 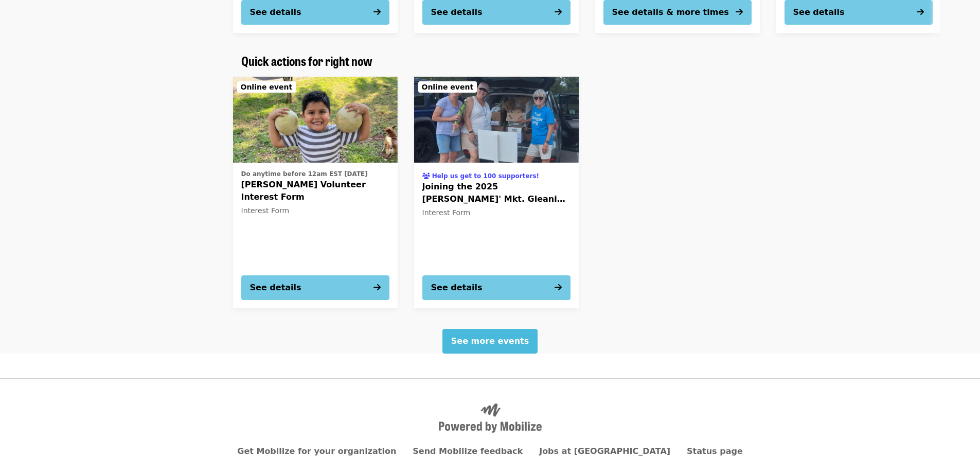 I want to click on i: users icon, so click(x=426, y=176).